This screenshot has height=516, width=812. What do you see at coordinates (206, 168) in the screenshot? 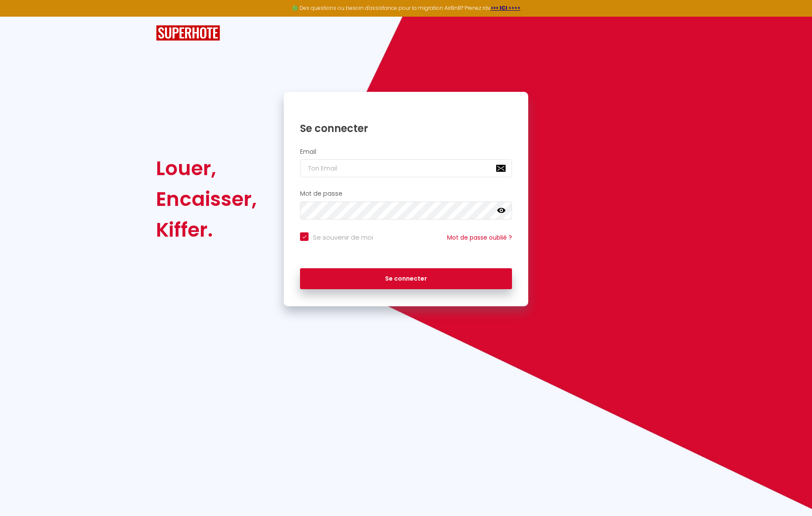
I see `div: Louer,` at bounding box center [206, 168].